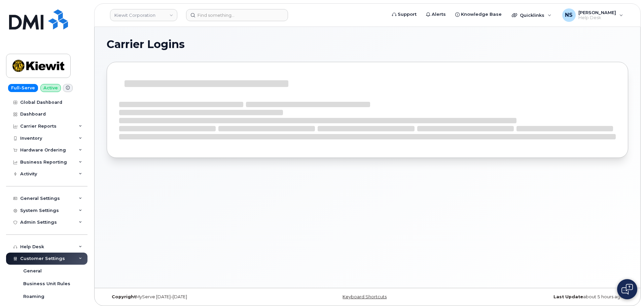 The image size is (644, 306). Describe the element at coordinates (568, 297) in the screenshot. I see `strong: Last Update` at that location.